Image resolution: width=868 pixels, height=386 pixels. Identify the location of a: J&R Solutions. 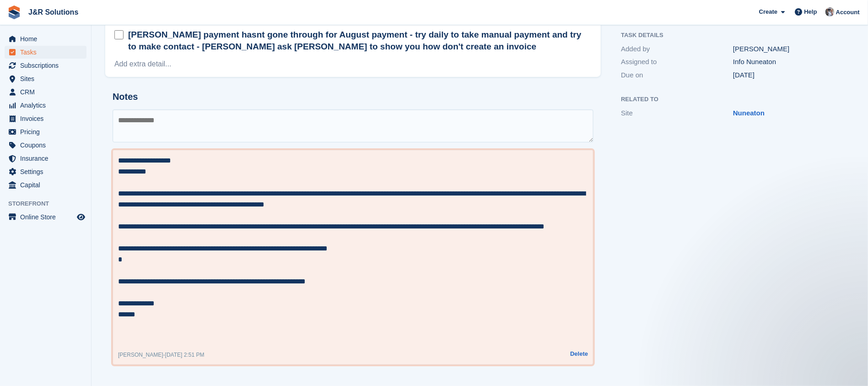
(53, 12).